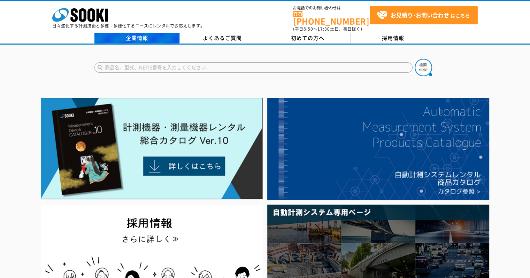  Describe the element at coordinates (308, 38) in the screenshot. I see `a: 初めての方へ` at that location.